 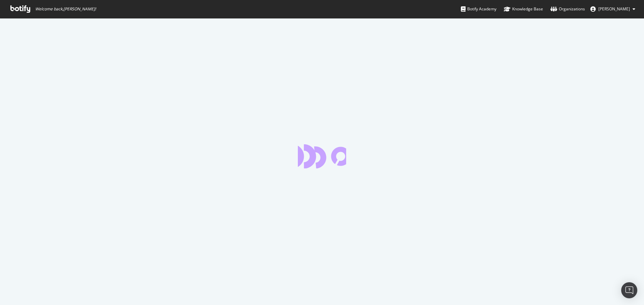 What do you see at coordinates (322, 157) in the screenshot?
I see `div: animation` at bounding box center [322, 157].